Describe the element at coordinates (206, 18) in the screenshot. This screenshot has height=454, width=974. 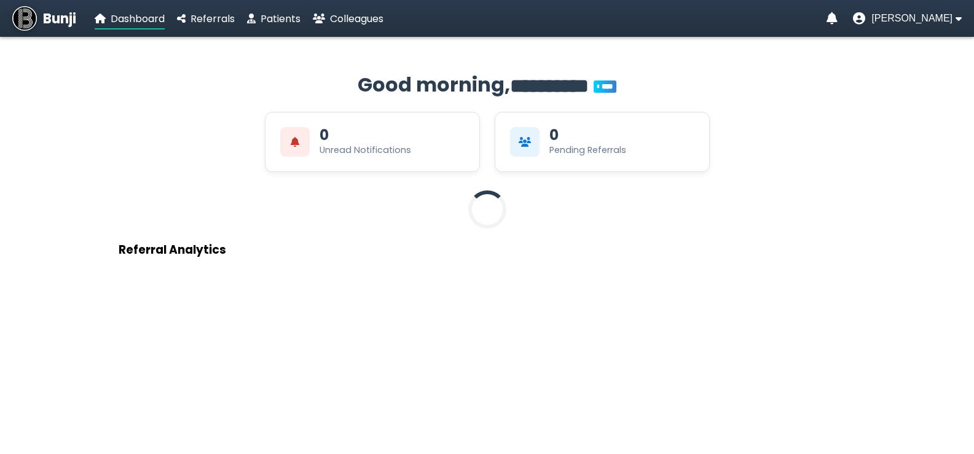
I see `a: Referrals` at that location.